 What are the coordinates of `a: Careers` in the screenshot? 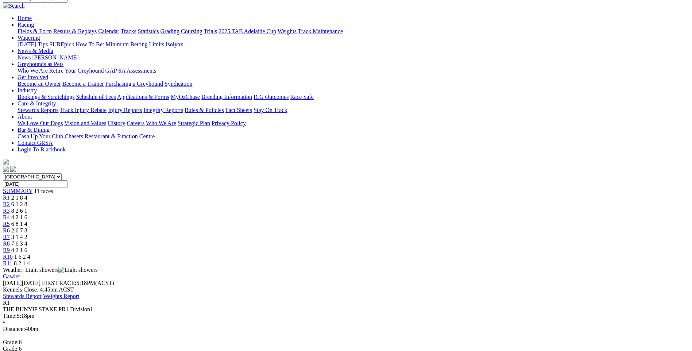 It's located at (135, 123).